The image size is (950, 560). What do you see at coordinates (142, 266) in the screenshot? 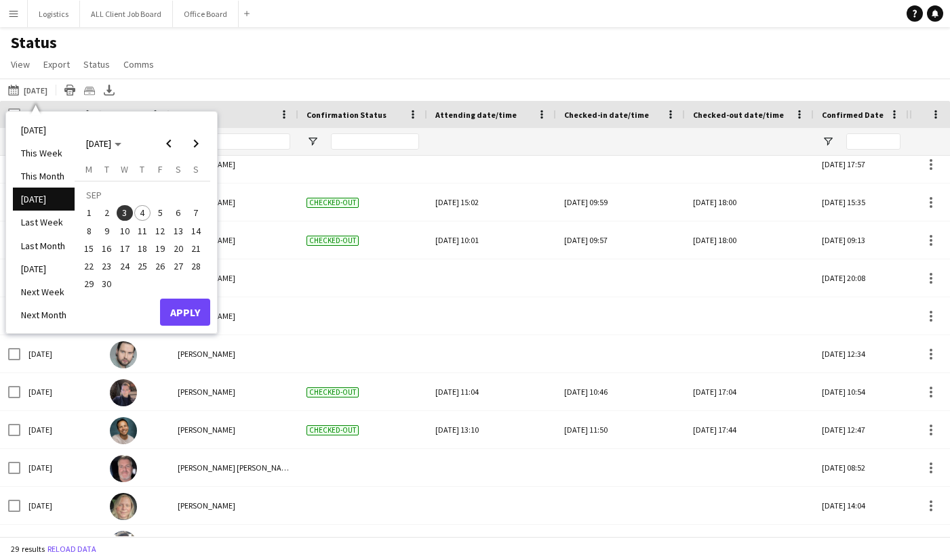
I see `span: 25` at bounding box center [142, 266].